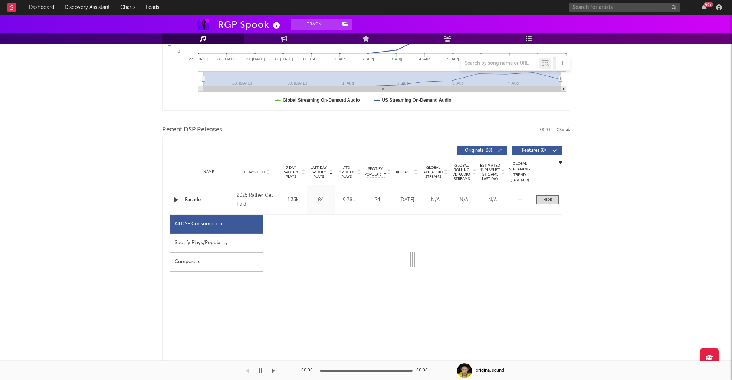 The width and height of the screenshot is (732, 380). I want to click on div: 24, so click(378, 200).